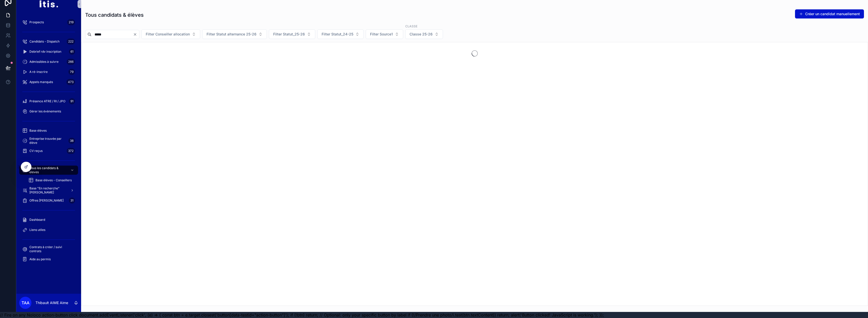  Describe the element at coordinates (48, 170) in the screenshot. I see `a: Tous les candidats & eleves` at that location.